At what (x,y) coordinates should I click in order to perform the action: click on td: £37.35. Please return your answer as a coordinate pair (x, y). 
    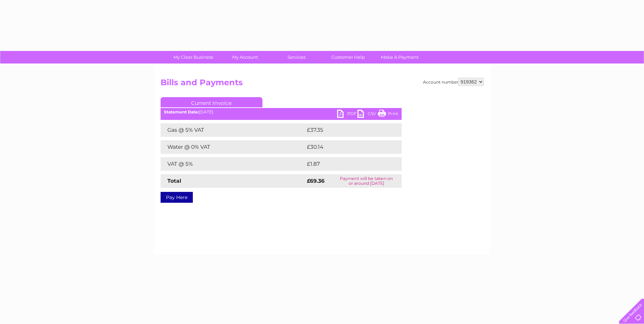
    Looking at the image, I should click on (346, 130).